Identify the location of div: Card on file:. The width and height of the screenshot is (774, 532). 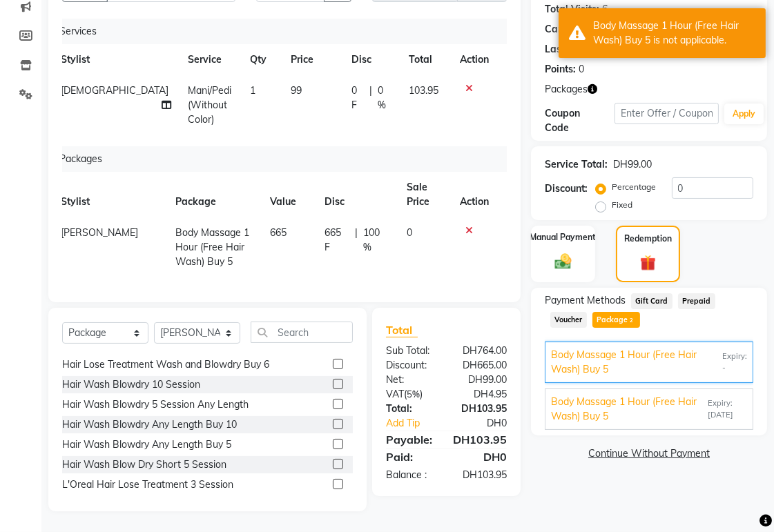
(573, 29).